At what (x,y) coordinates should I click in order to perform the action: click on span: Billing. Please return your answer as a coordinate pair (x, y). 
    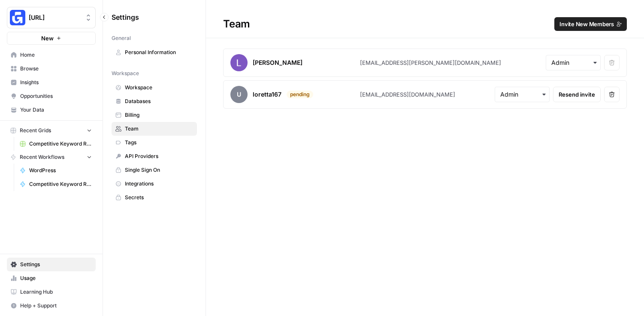
    Looking at the image, I should click on (159, 115).